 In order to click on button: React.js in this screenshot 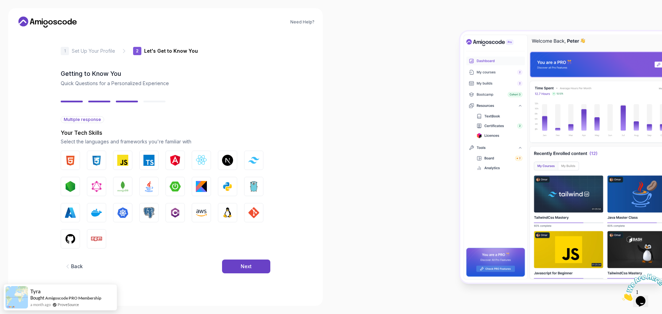, I will do `click(201, 160)`.